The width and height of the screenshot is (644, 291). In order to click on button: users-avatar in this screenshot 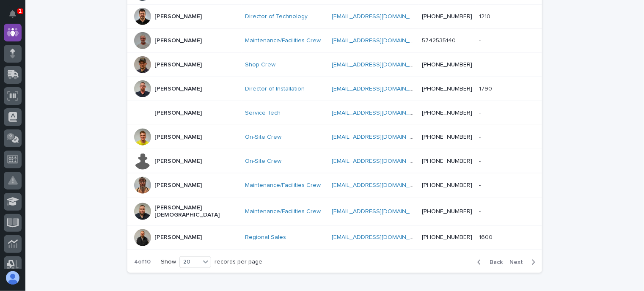, I will do `click(13, 278)`.